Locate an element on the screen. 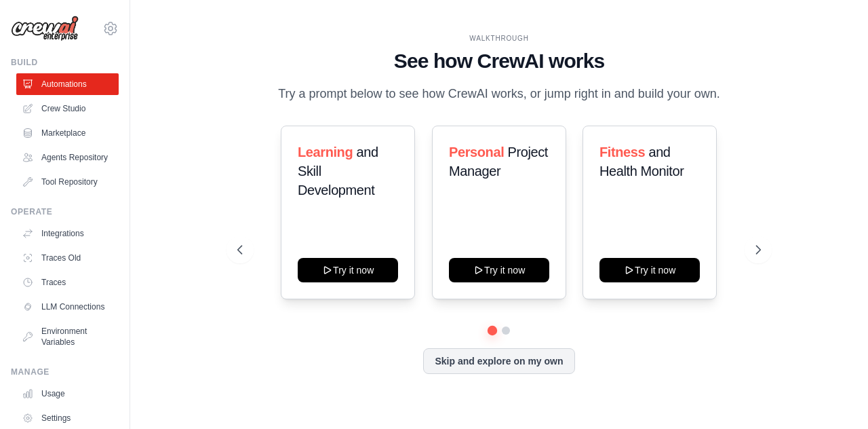  a: Settings is located at coordinates (67, 418).